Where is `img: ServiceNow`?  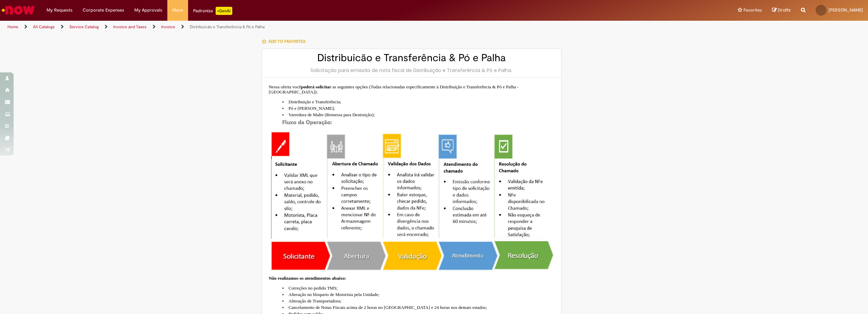 img: ServiceNow is located at coordinates (18, 10).